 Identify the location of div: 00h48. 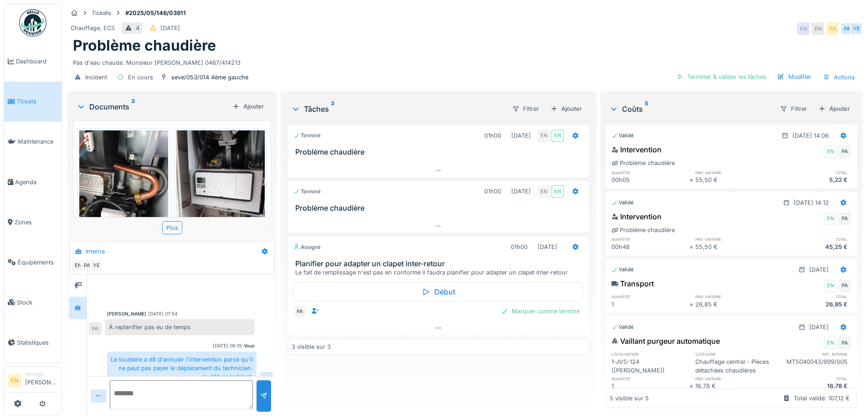
(651, 247).